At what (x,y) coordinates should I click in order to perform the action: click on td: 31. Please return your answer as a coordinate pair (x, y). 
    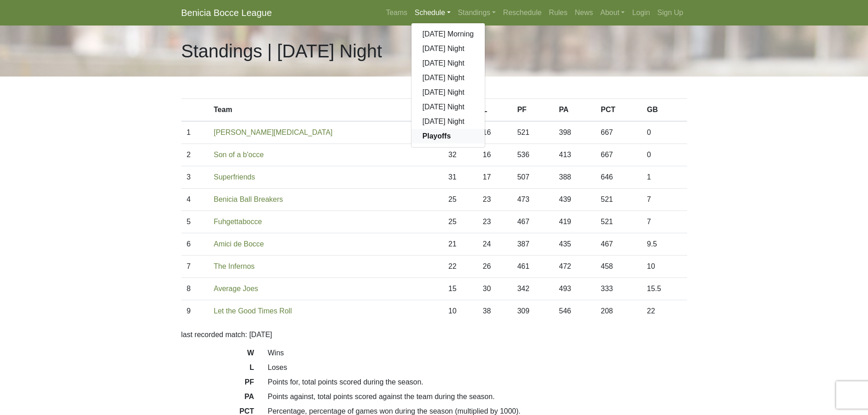
    Looking at the image, I should click on (460, 177).